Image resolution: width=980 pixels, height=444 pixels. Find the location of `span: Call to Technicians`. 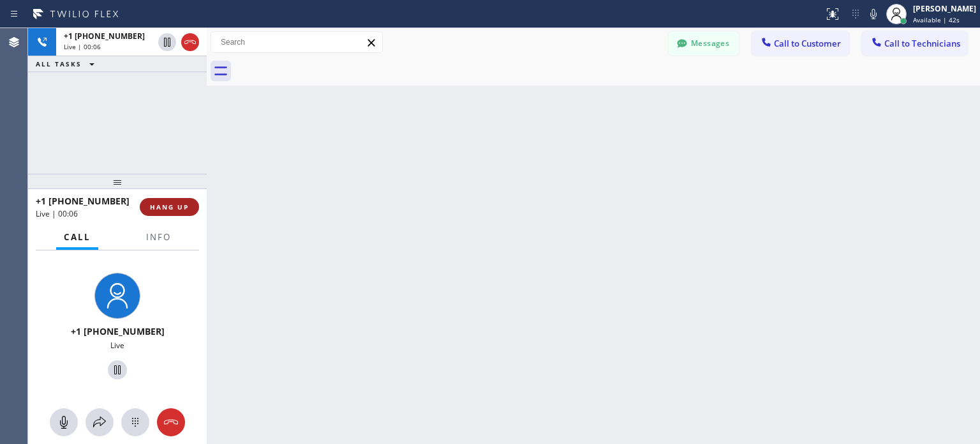

span: Call to Technicians is located at coordinates (922, 44).